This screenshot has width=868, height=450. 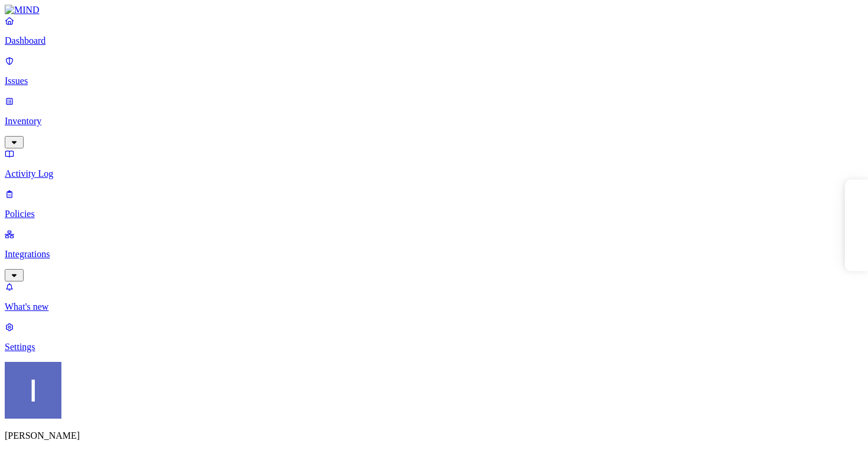 What do you see at coordinates (434, 10) in the screenshot?
I see `a: MIND` at bounding box center [434, 10].